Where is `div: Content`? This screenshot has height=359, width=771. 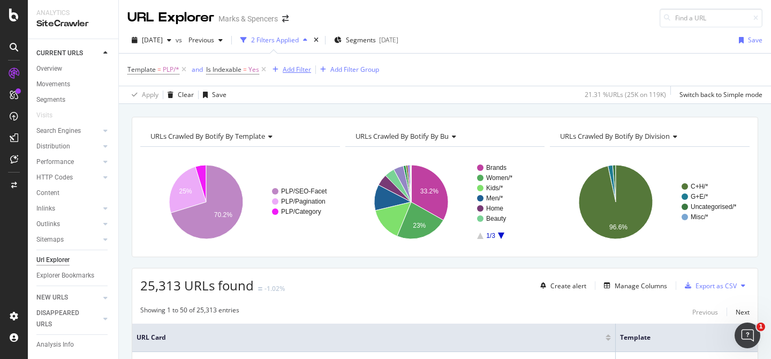 div: Content is located at coordinates (48, 193).